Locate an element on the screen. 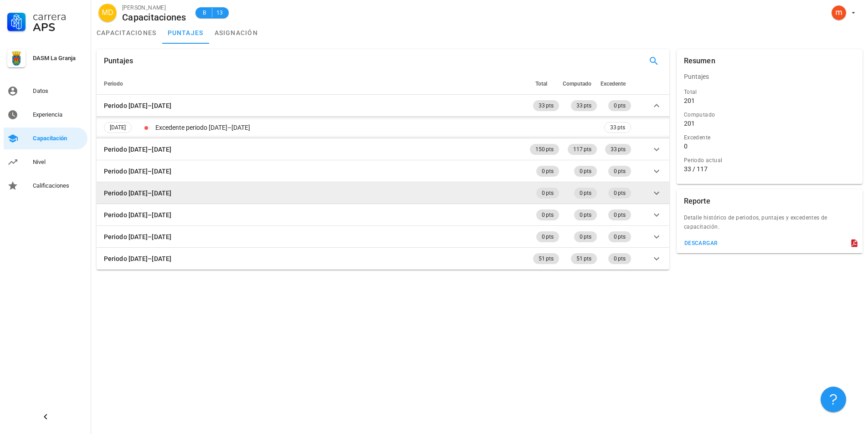 Image resolution: width=868 pixels, height=434 pixels. span: 13 is located at coordinates (220, 13).